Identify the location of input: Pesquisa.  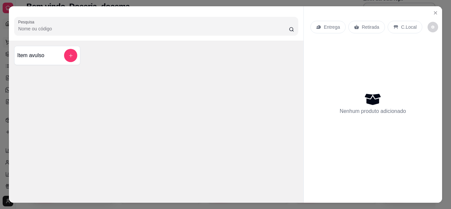
(154, 29).